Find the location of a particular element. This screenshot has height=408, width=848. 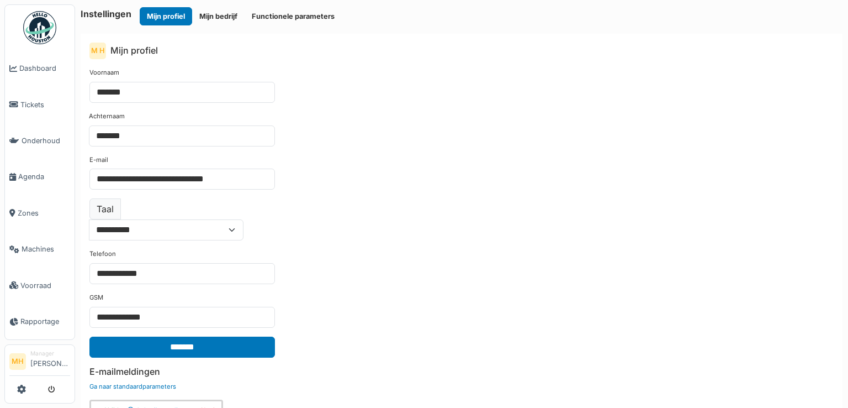

label: Taal is located at coordinates (105, 209).